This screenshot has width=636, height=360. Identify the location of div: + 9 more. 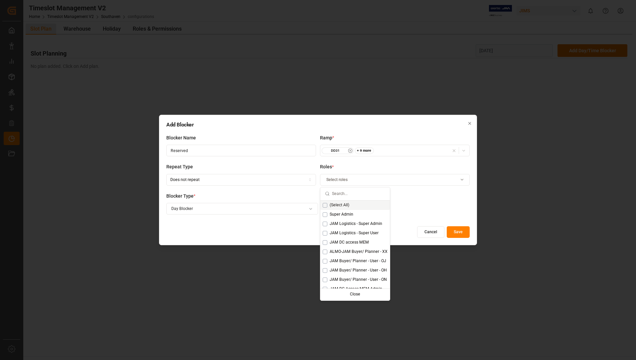
(364, 151).